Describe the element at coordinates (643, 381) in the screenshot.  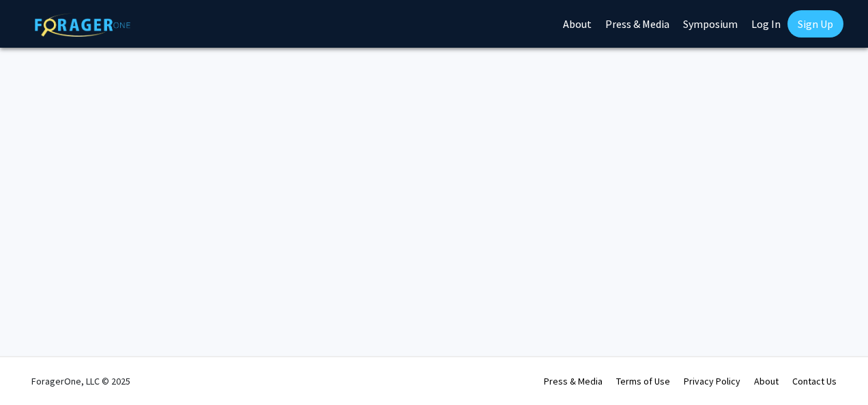
I see `a: Terms of Use` at that location.